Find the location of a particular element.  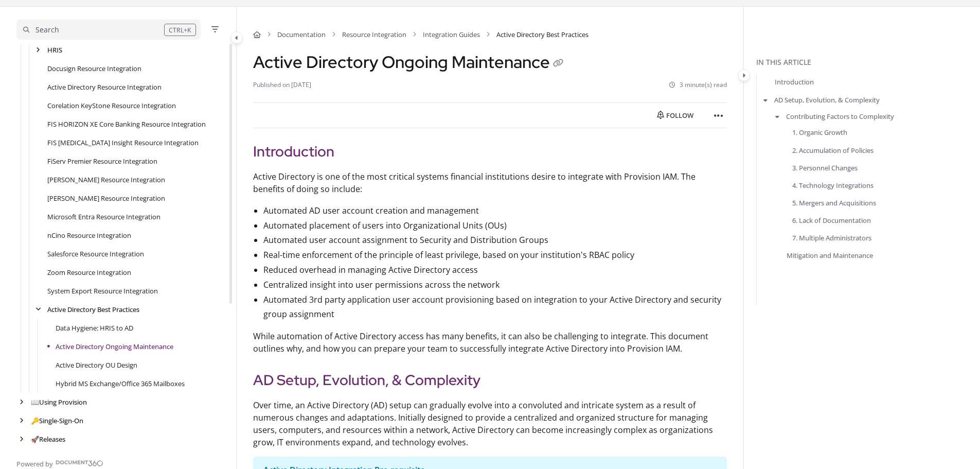

a: Powered by Document360 - opens in a new tab is located at coordinates (60, 463).